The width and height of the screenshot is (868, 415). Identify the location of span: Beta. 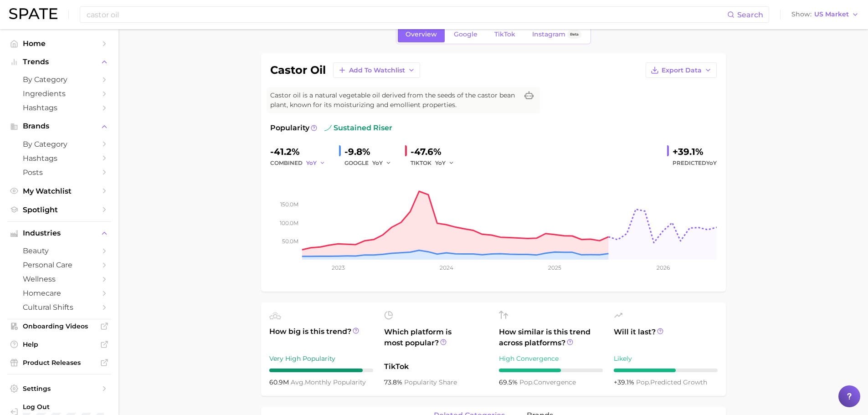
(574, 34).